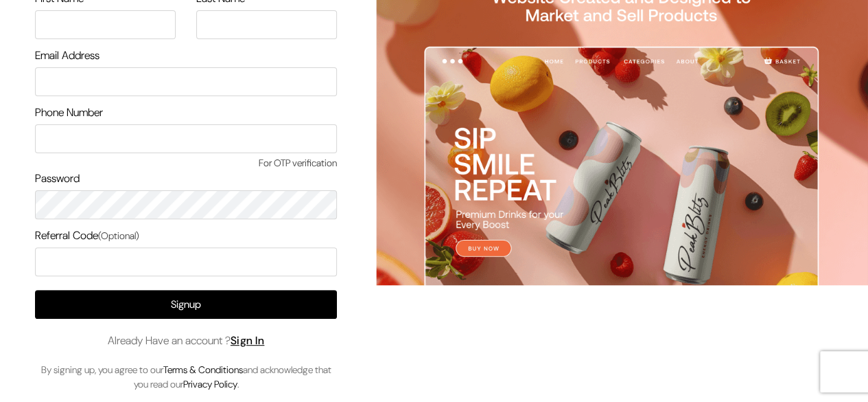  What do you see at coordinates (119, 235) in the screenshot?
I see `span: (Optional)` at bounding box center [119, 235].